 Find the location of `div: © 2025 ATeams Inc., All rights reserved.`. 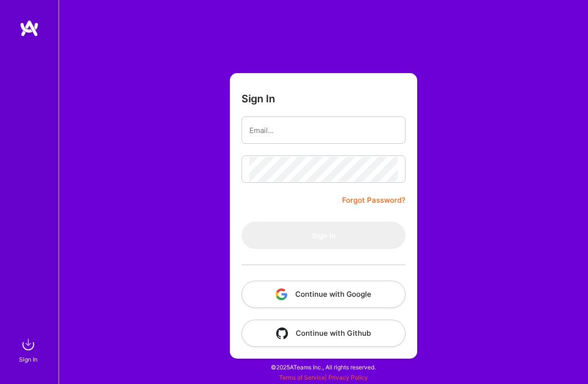

div: © 2025 ATeams Inc., All rights reserved. is located at coordinates (323, 367).